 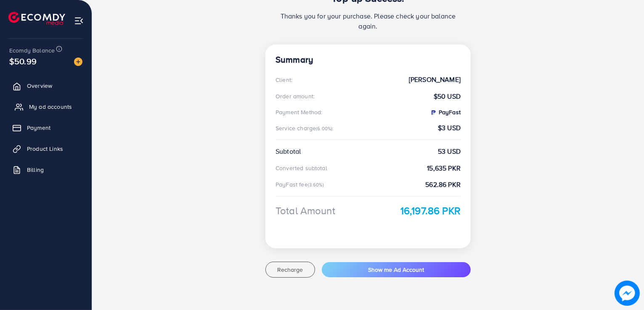 What do you see at coordinates (78, 21) in the screenshot?
I see `img: menu` at bounding box center [78, 21].